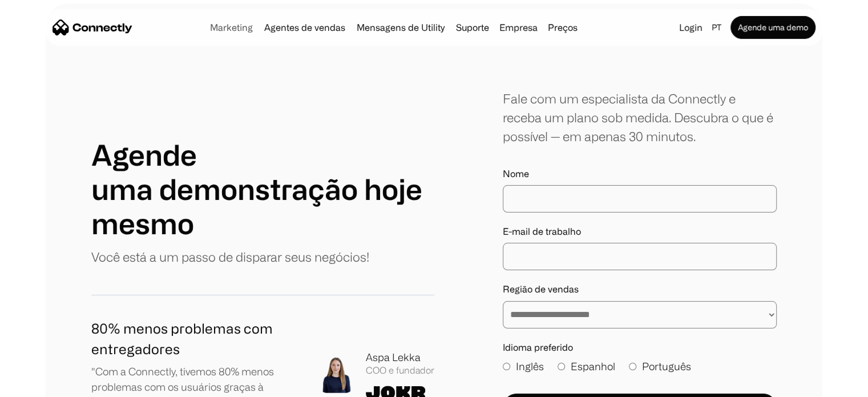  What do you see at coordinates (660, 366) in the screenshot?
I see `label: Português` at bounding box center [660, 366].